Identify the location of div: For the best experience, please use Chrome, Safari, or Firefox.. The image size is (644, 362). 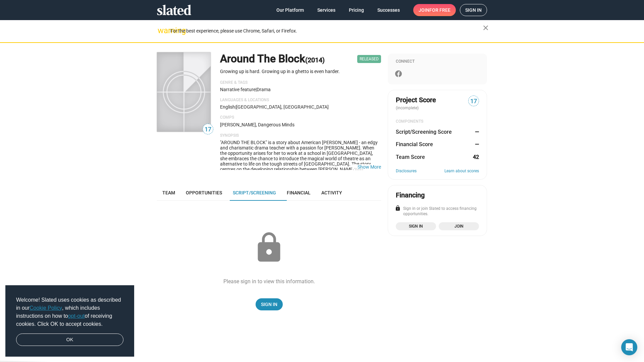
(326, 31).